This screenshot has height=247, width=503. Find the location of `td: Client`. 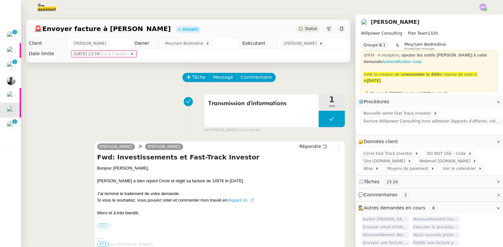

td: Client is located at coordinates (47, 44).